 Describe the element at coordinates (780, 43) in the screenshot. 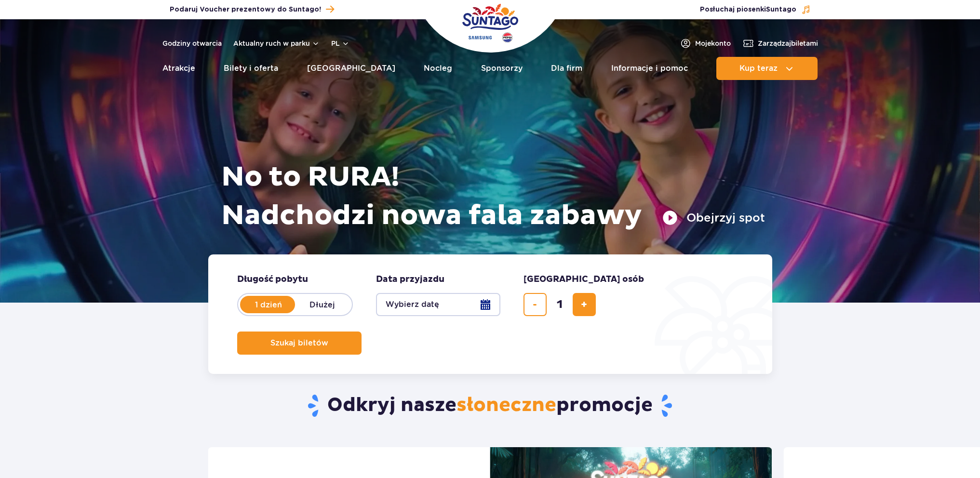

I see `a: Zarządzajbiletami` at that location.